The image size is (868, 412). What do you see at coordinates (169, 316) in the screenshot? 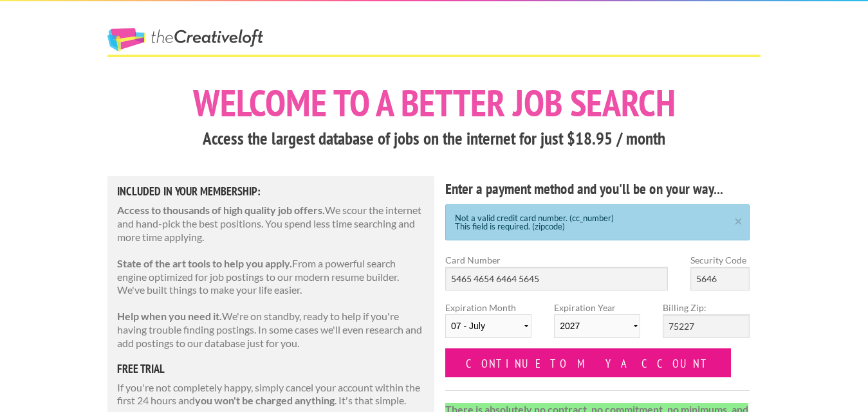
I see `strong: Help when you need it.` at bounding box center [169, 316].